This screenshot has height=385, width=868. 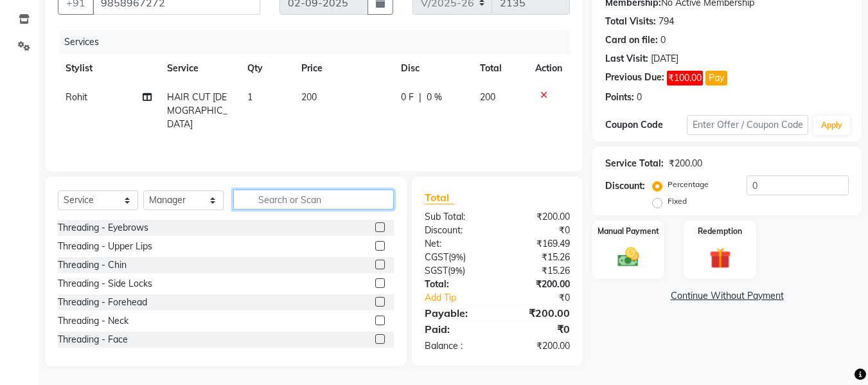 What do you see at coordinates (720, 258) in the screenshot?
I see `img: _gift.svg` at bounding box center [720, 258].